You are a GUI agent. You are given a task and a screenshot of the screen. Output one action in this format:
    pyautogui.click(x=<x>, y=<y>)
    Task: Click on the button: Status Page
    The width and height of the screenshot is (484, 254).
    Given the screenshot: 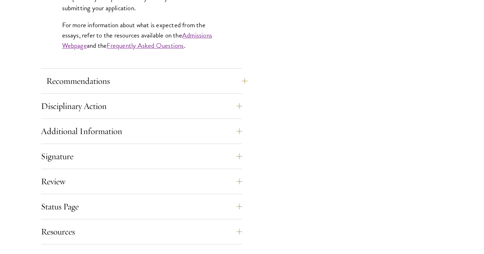 What is the action you would take?
    pyautogui.click(x=142, y=206)
    